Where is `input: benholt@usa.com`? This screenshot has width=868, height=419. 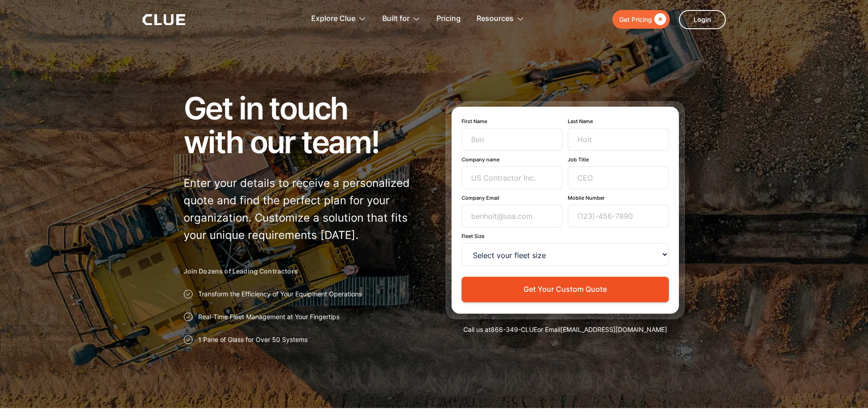 input: benholt@usa.com is located at coordinates (512, 217).